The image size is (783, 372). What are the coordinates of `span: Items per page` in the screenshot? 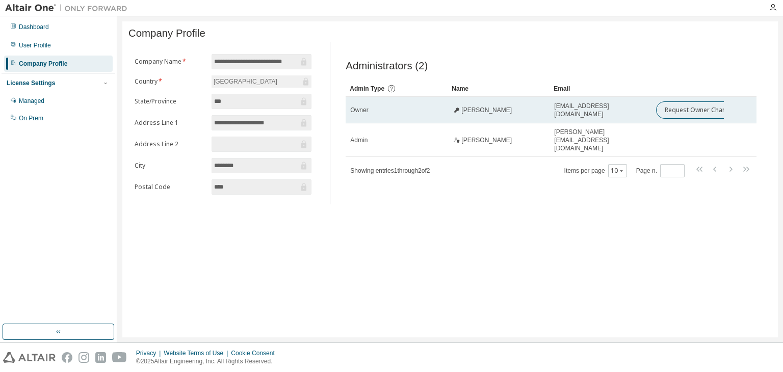 It's located at (595, 171).